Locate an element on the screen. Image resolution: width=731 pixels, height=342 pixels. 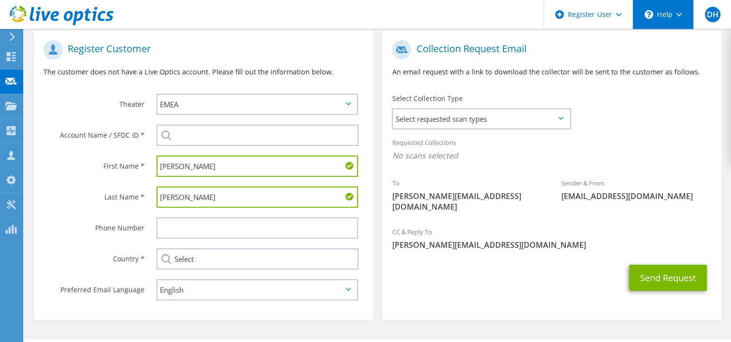
div: CC & Reply To is located at coordinates (551, 238).